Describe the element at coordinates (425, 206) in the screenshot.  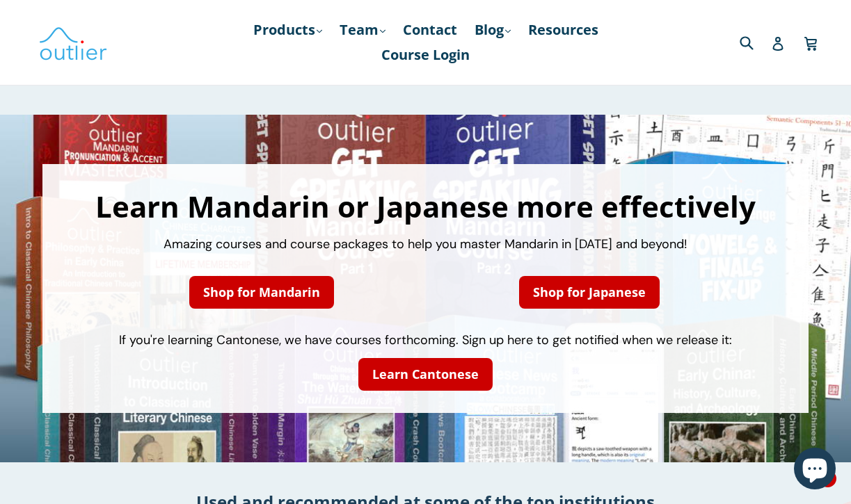
I see `h1: Learn Mandarin or Japanese more effectively` at that location.